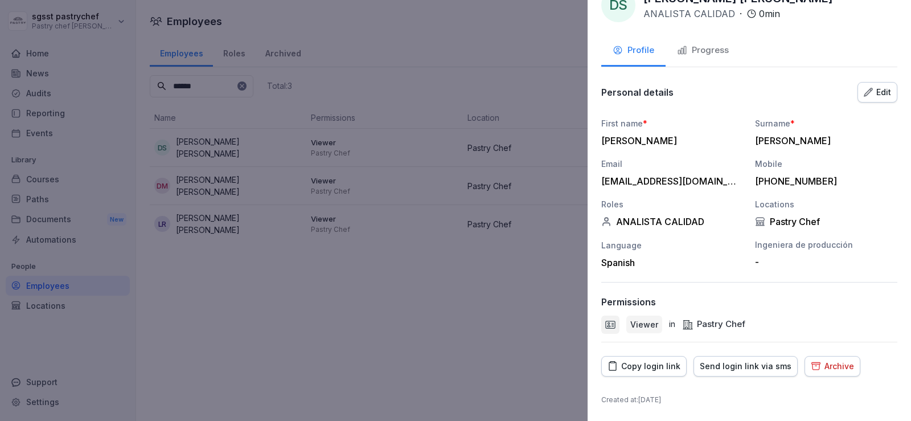 The width and height of the screenshot is (911, 421). Describe the element at coordinates (826, 204) in the screenshot. I see `div: Locations` at that location.